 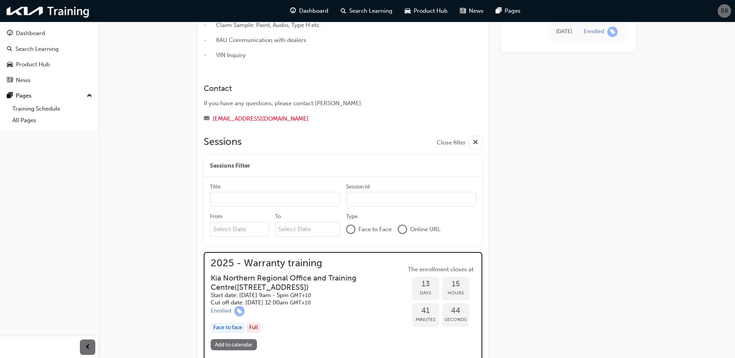 I want to click on a: Training Schedule, so click(x=52, y=109).